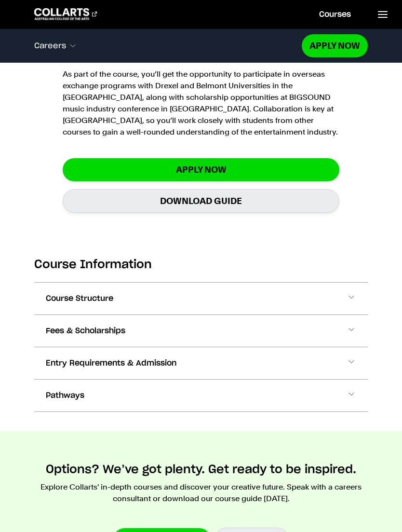  Describe the element at coordinates (201, 98) in the screenshot. I see `p: As part of the course, you’ll get the opportunity to participate in overseas exchange programs wi...` at that location.